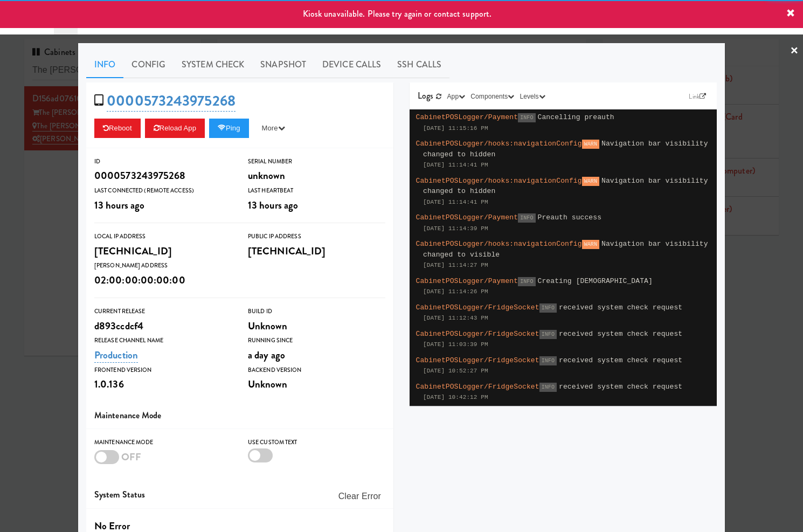 The height and width of the screenshot is (532, 803). Describe the element at coordinates (171, 101) in the screenshot. I see `a: 0000573243975268` at that location.